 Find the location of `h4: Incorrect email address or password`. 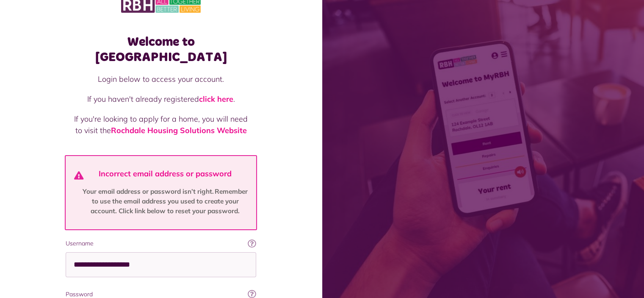

h4: Incorrect email address or password is located at coordinates (165, 174).